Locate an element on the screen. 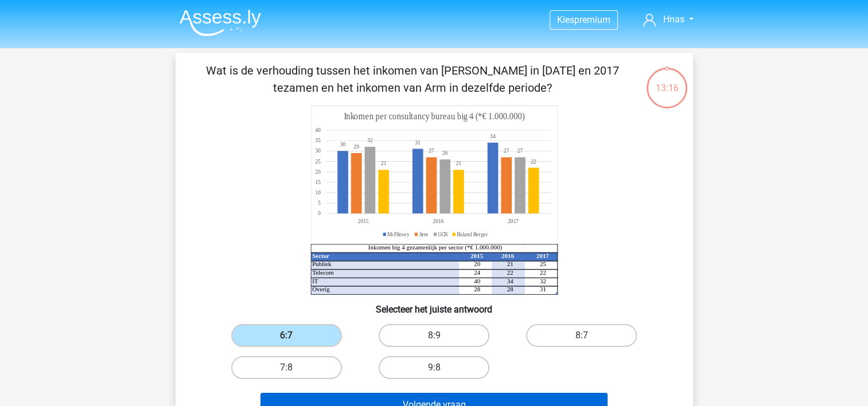 Image resolution: width=868 pixels, height=406 pixels. tspan: Publiek is located at coordinates (322, 264).